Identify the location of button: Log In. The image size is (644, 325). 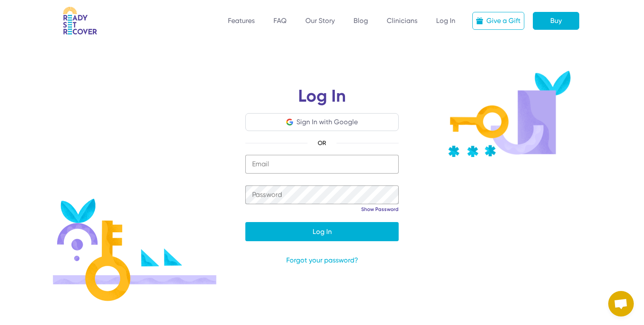
(322, 232).